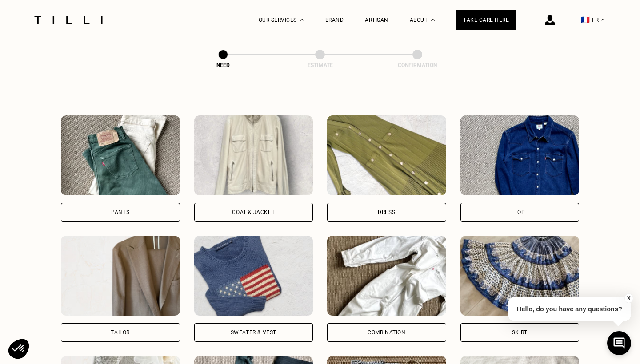  I want to click on a: Brand, so click(335, 20).